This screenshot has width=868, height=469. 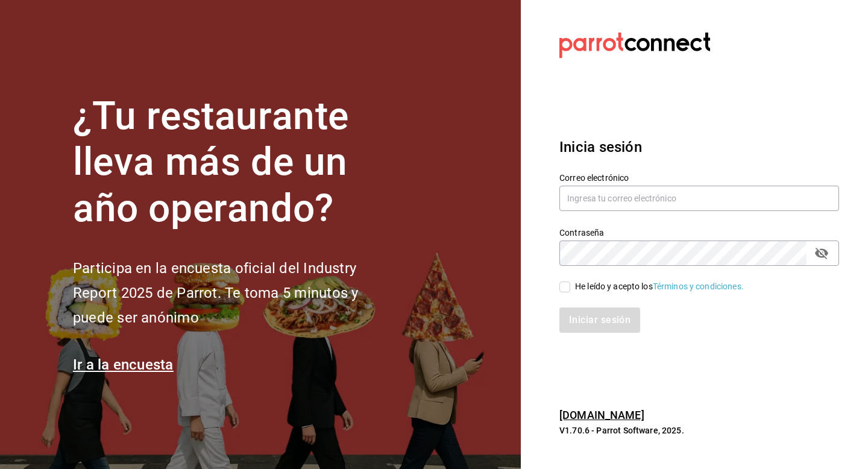 What do you see at coordinates (698, 286) in the screenshot?
I see `a: Términos y condiciones.` at bounding box center [698, 286].